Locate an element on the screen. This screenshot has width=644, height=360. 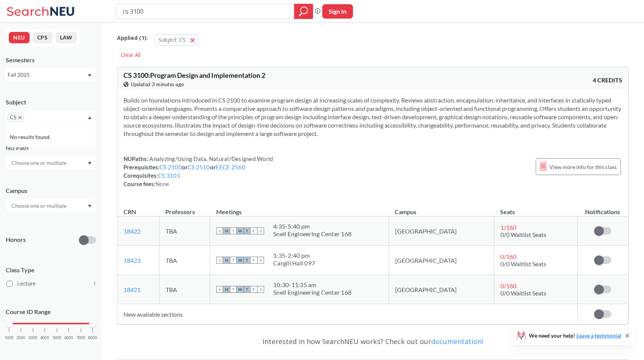
a: EECE 2560 is located at coordinates (230, 167).